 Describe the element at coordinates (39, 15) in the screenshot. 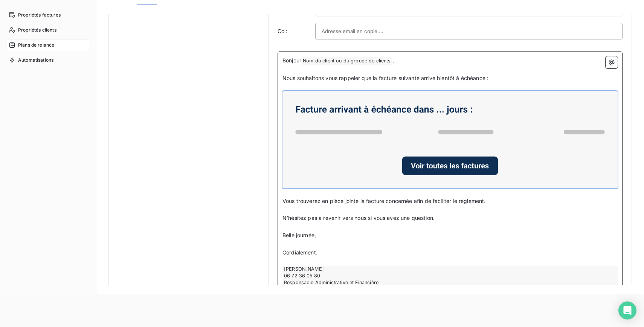

I see `span: Propriétés factures` at that location.